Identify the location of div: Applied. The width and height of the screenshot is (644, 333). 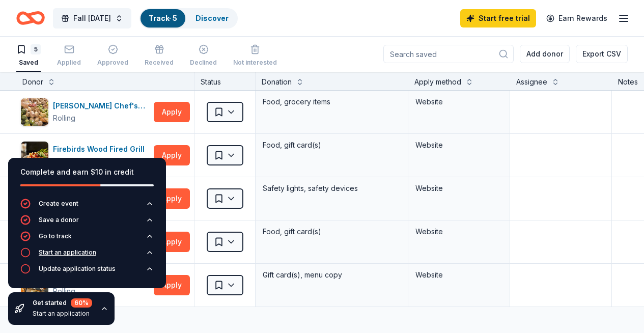
(69, 63).